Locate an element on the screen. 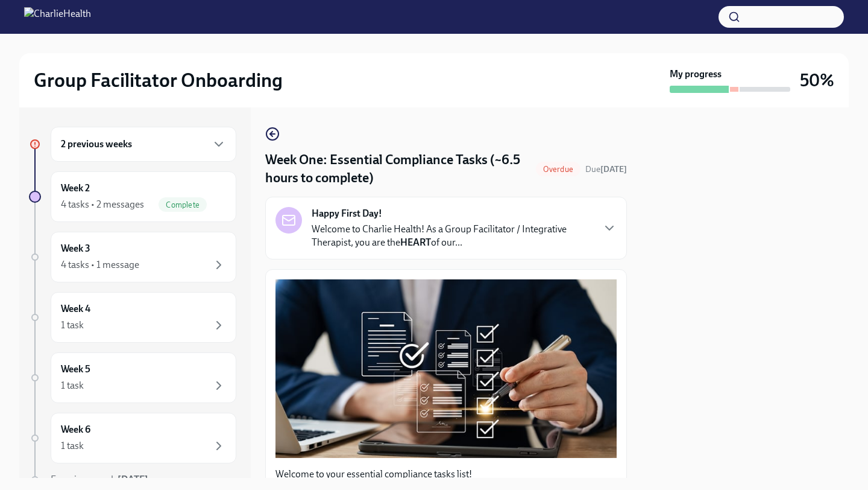  h3: 50% is located at coordinates (817, 80).